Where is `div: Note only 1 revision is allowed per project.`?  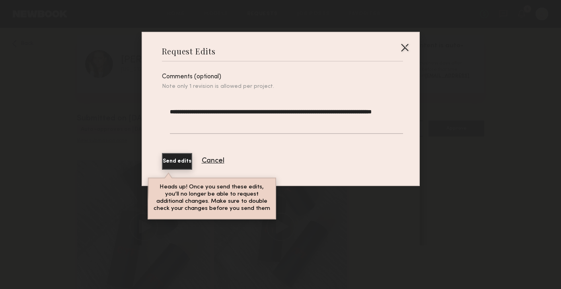
div: Note only 1 revision is allowed per project. is located at coordinates (282, 87).